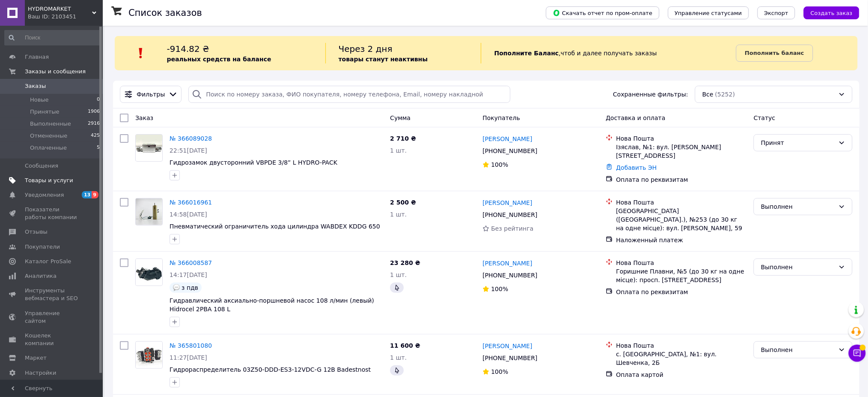 The width and height of the screenshot is (868, 397). Describe the element at coordinates (253, 162) in the screenshot. I see `a: Гидрозамок двусторонний VBPDE 3/8” L HYDRO-PACK` at that location.